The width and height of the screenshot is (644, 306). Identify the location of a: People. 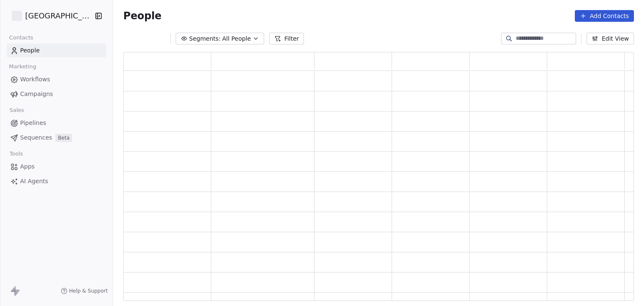
(56, 50).